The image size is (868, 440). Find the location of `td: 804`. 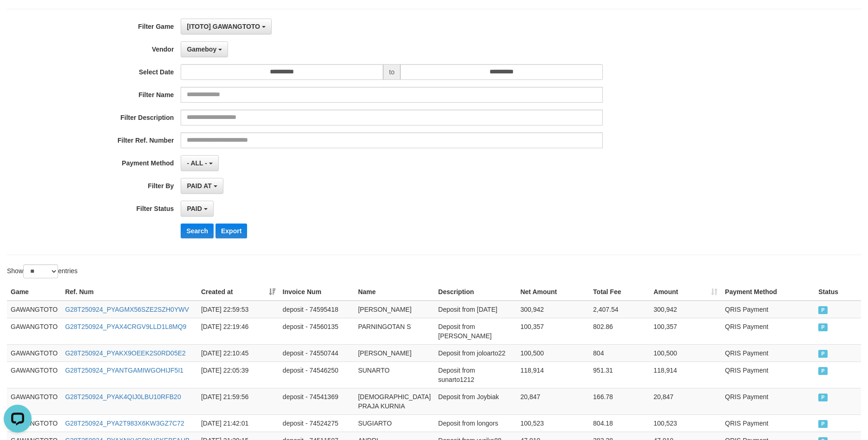

td: 804 is located at coordinates (619, 353).